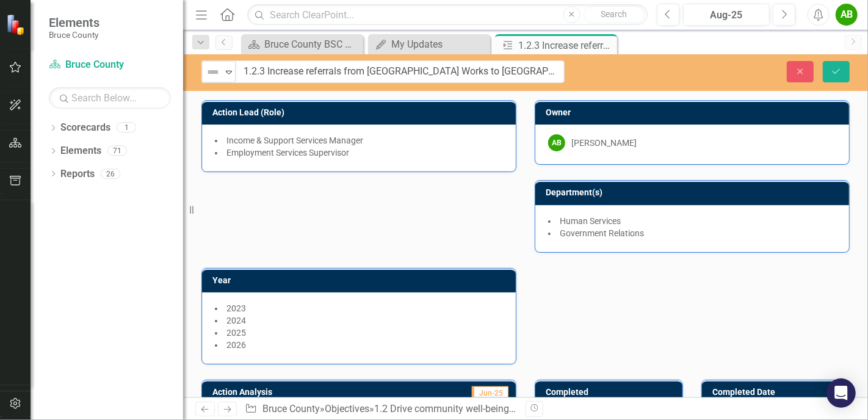 This screenshot has height=420, width=868. I want to click on img: Not Defined, so click(213, 72).